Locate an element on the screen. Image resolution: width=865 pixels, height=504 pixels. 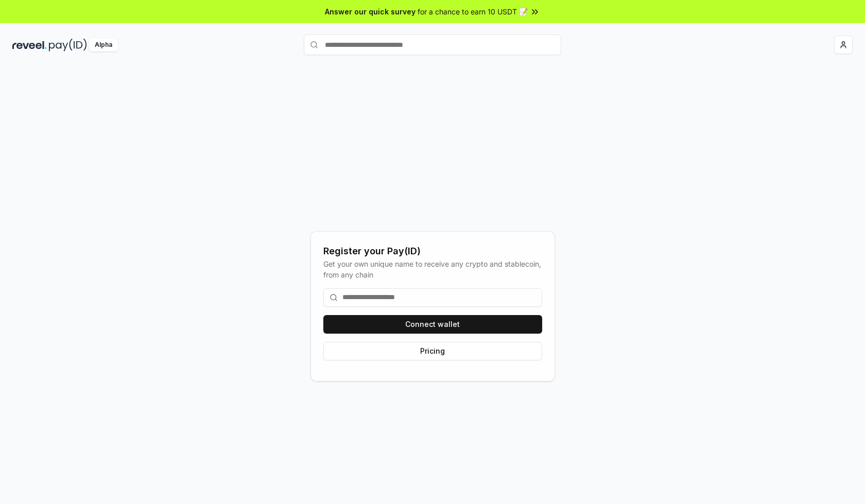
button: Connect wallet is located at coordinates (433, 324).